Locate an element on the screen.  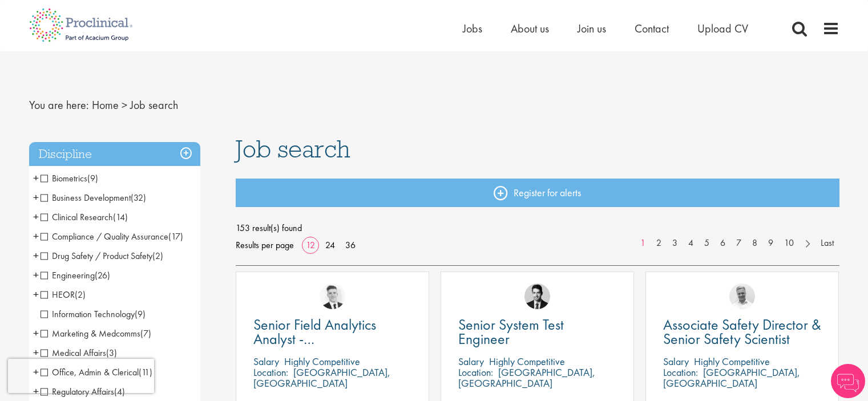
span: (17) is located at coordinates (176, 236).